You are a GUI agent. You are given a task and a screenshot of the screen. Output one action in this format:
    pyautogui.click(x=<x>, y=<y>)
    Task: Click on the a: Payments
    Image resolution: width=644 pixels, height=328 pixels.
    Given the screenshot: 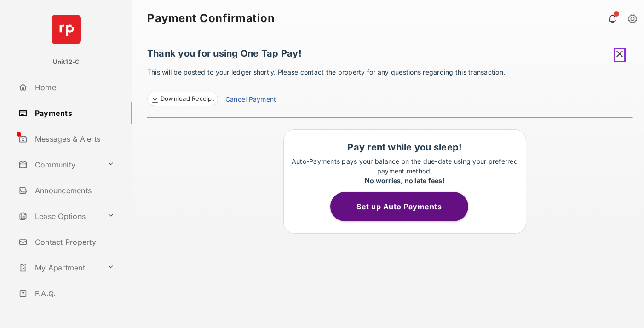 What is the action you would take?
    pyautogui.click(x=74, y=113)
    